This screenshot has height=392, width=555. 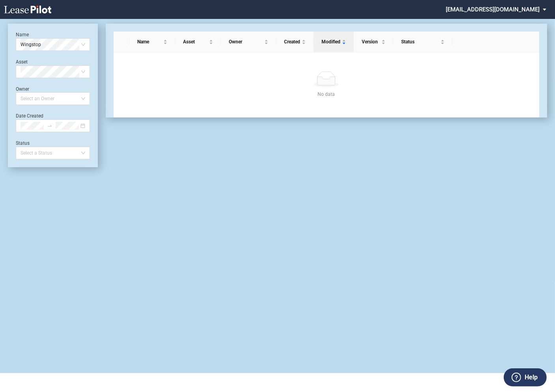 What do you see at coordinates (326, 94) in the screenshot?
I see `div: No data` at bounding box center [326, 94].